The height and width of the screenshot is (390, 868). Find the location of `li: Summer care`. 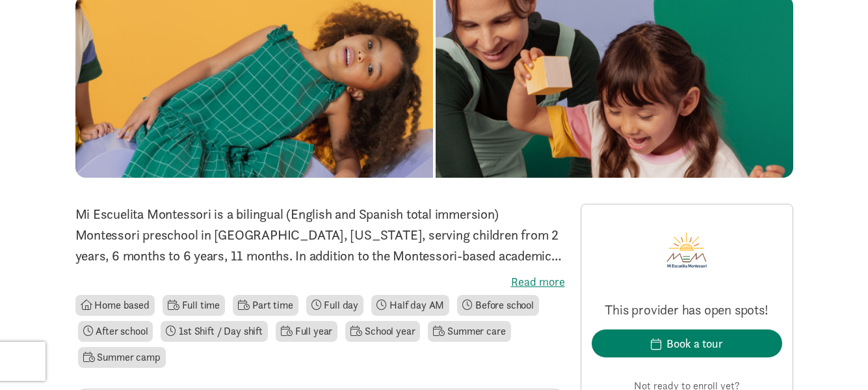

li: Summer care is located at coordinates (469, 331).